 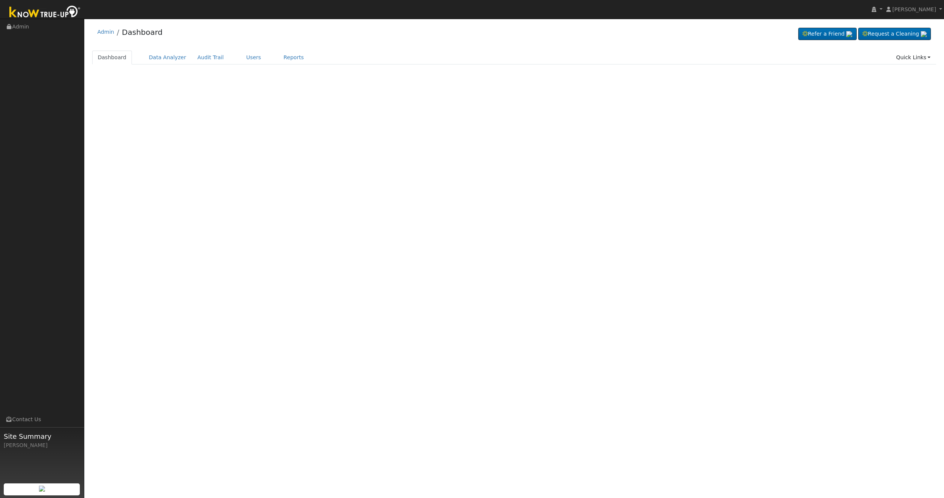 I want to click on a: Request a Cleaning, so click(x=895, y=34).